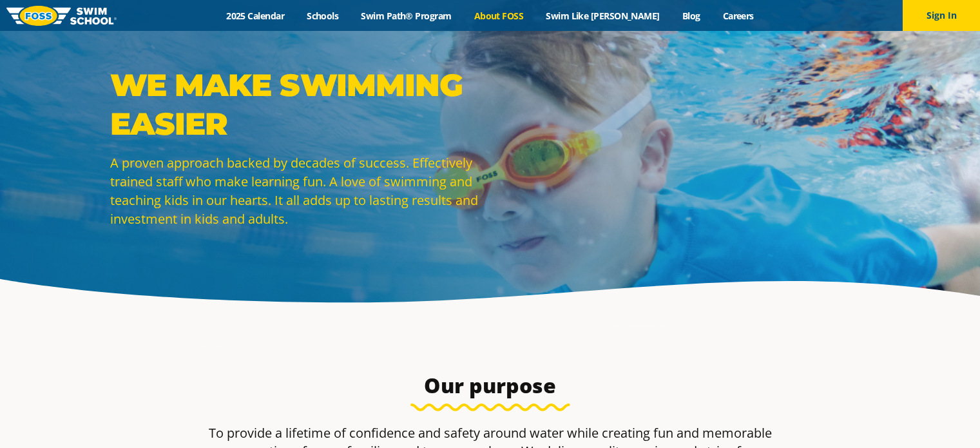  What do you see at coordinates (491, 385) in the screenshot?
I see `h3: Our purpose` at bounding box center [491, 385].